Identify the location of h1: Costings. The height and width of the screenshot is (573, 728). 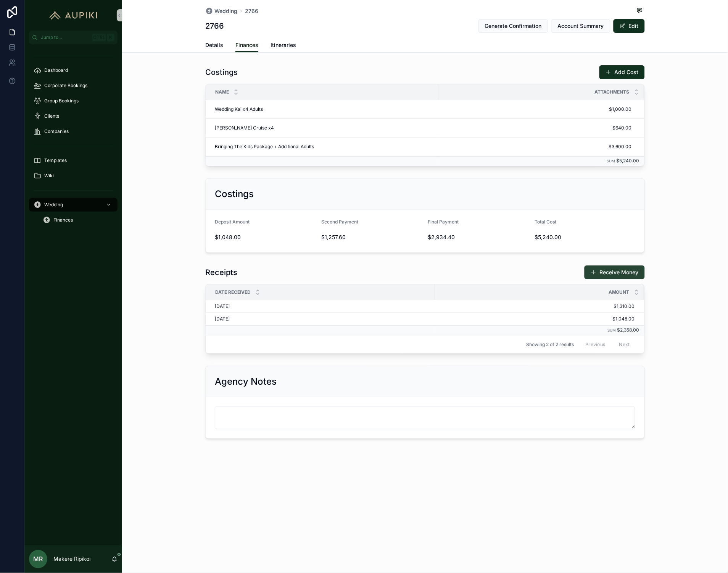
(221, 72).